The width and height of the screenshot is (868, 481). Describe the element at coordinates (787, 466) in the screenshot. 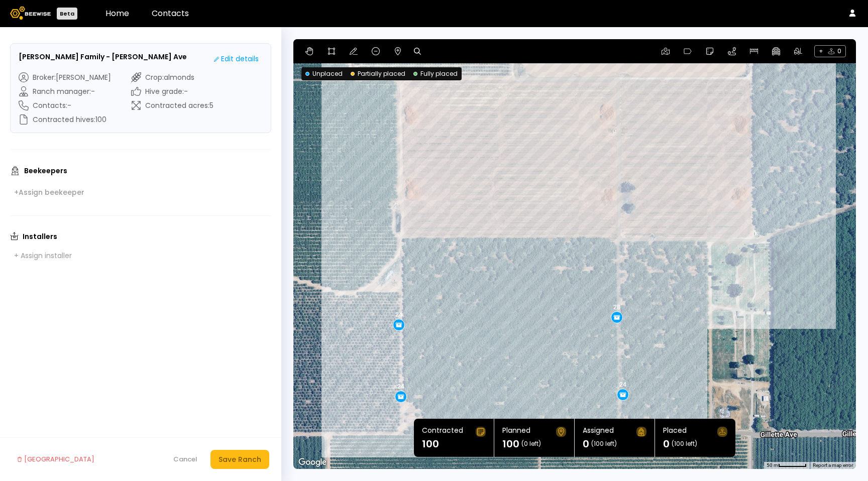

I see `button: Map Scale: 50 m per 53 pixels` at that location.